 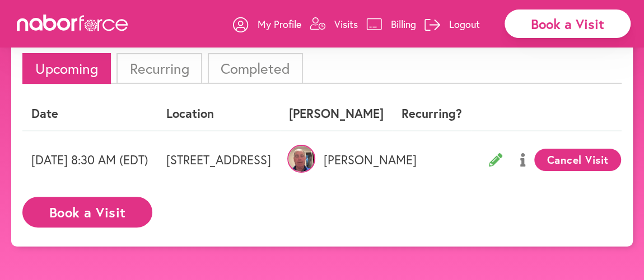 What do you see at coordinates (301, 159) in the screenshot?
I see `img: yyJRZaHXQqGgP7mr1I4j` at bounding box center [301, 159].